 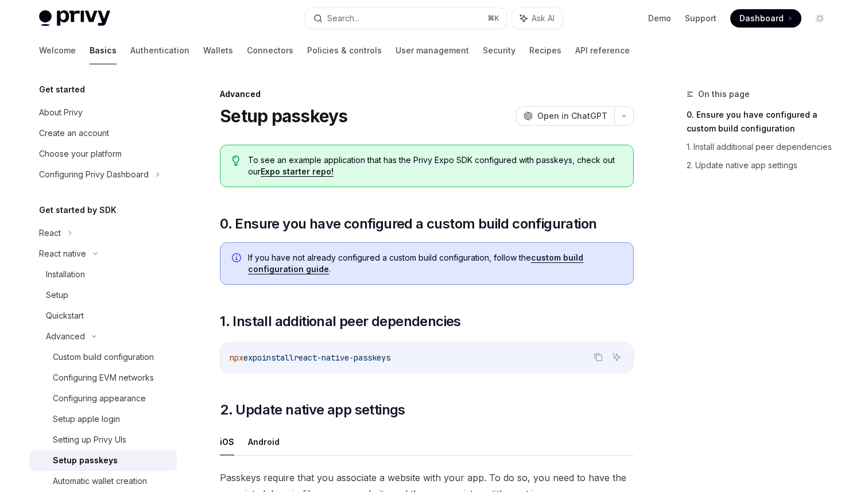 What do you see at coordinates (100, 399) in the screenshot?
I see `div: Configuring appearance` at bounding box center [100, 399].